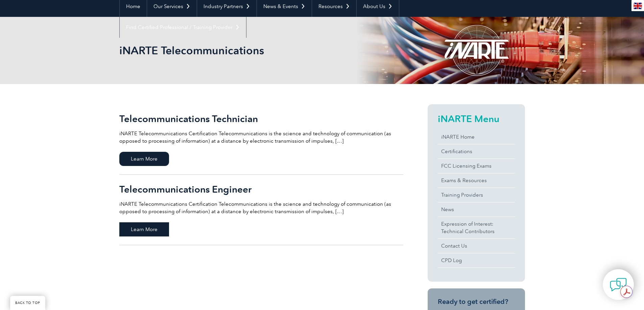  Describe the element at coordinates (261, 210) in the screenshot. I see `a: Telecommunications Engineer iNARTE Telecommunications Certification Telecommunications is the sci...` at that location.